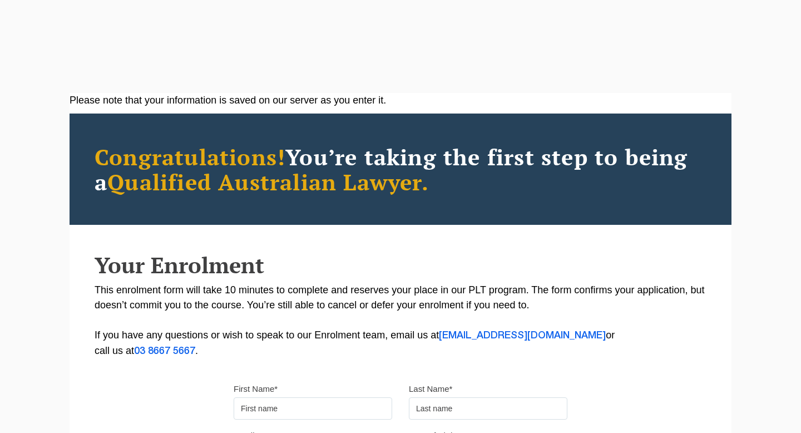 The width and height of the screenshot is (801, 433). What do you see at coordinates (488, 408) in the screenshot?
I see `input: Last name` at bounding box center [488, 408].